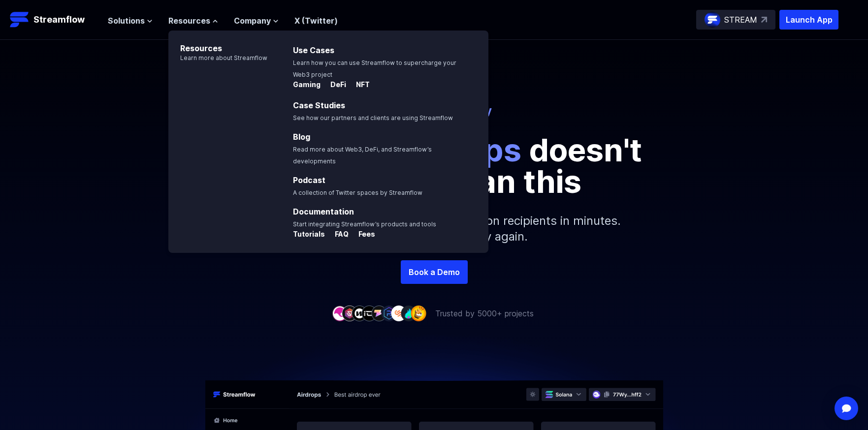  Describe the element at coordinates (484, 314) in the screenshot. I see `p: Trusted by 5000+ projects` at that location.